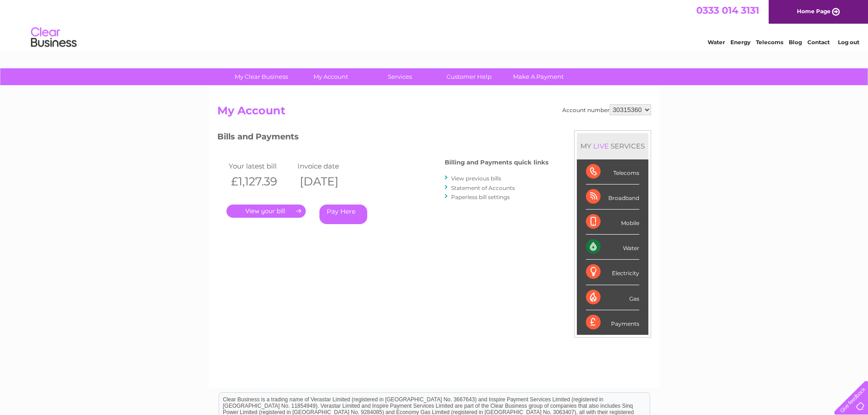 Image resolution: width=868 pixels, height=415 pixels. I want to click on span: 0333 014 3131, so click(728, 10).